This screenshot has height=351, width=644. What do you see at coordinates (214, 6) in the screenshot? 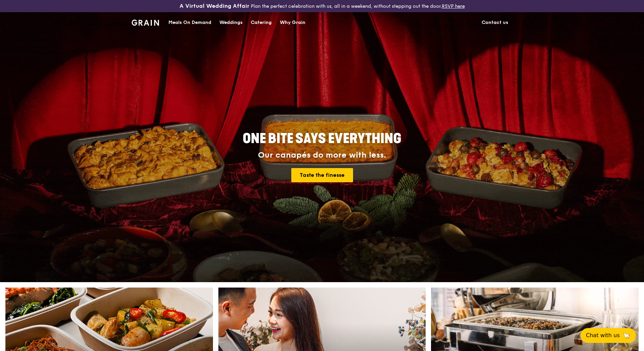
I see `h3: A Virtual Wedding Affair` at bounding box center [214, 6].